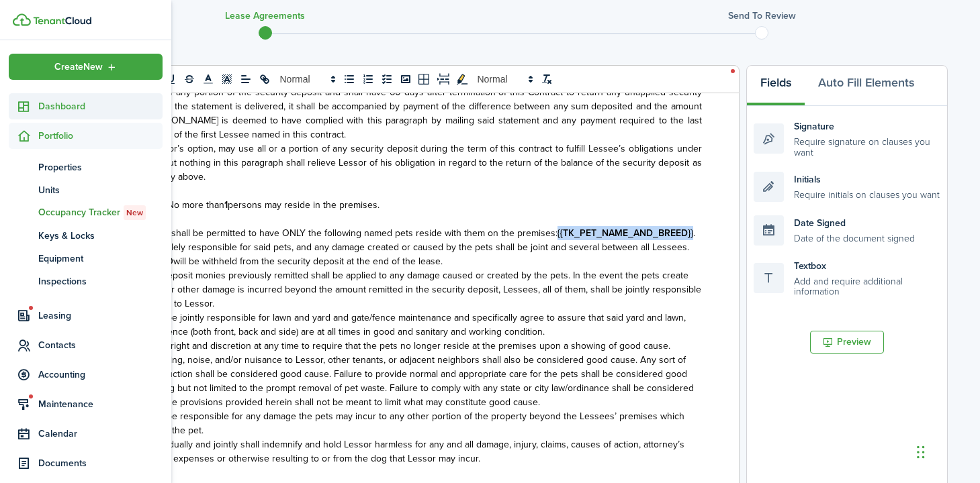  What do you see at coordinates (86, 236) in the screenshot?
I see `a: Keys & Locks` at bounding box center [86, 236].